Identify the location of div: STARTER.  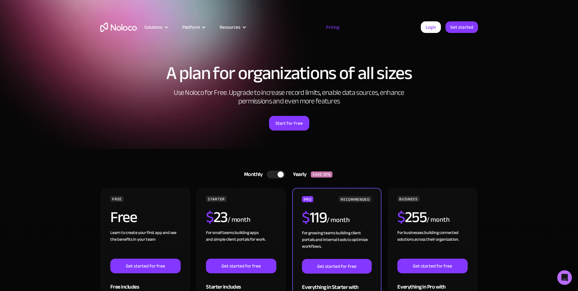
(216, 199).